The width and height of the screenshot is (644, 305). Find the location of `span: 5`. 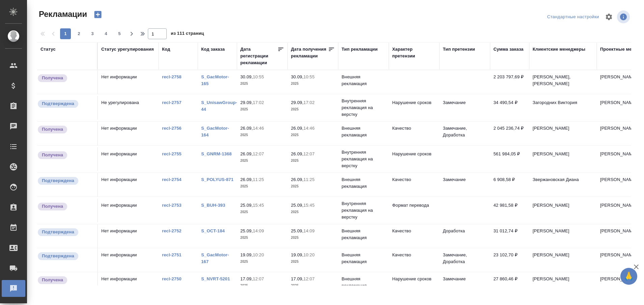

span: 5 is located at coordinates (120, 34).